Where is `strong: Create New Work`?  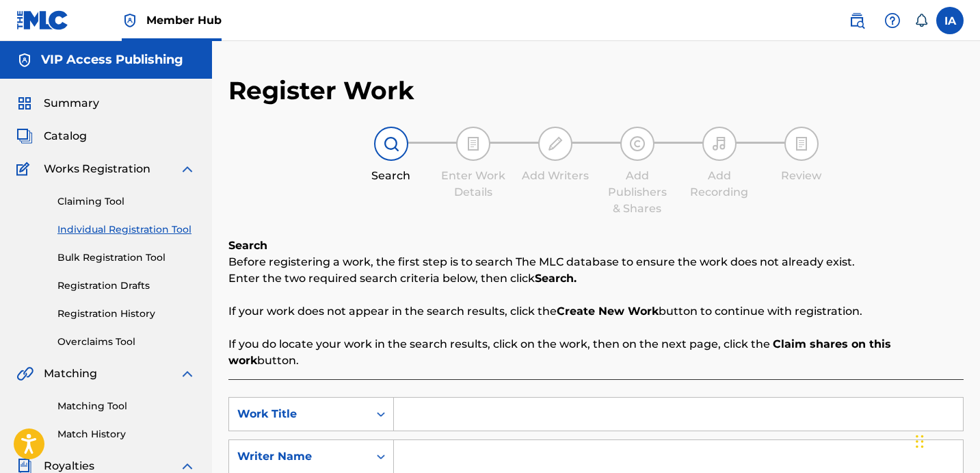 strong: Create New Work is located at coordinates (607, 310).